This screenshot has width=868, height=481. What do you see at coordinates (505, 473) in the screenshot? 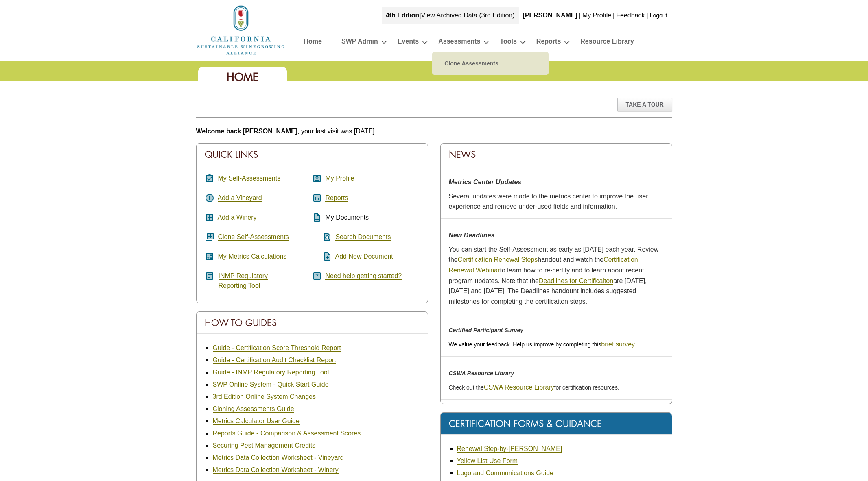
I see `a: Logo and Communications Guide` at bounding box center [505, 473].